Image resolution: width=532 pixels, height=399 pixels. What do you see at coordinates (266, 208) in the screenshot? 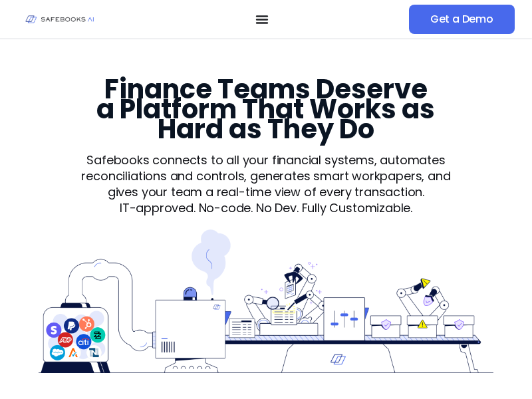
I see `p: IT-approved. No-code. No Dev. Fully Customizable.` at bounding box center [266, 208].